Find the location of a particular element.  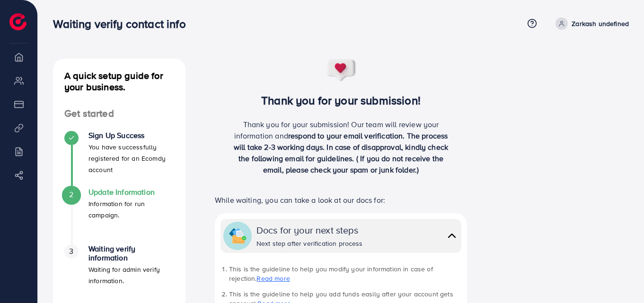

span: 2 is located at coordinates (71, 194).